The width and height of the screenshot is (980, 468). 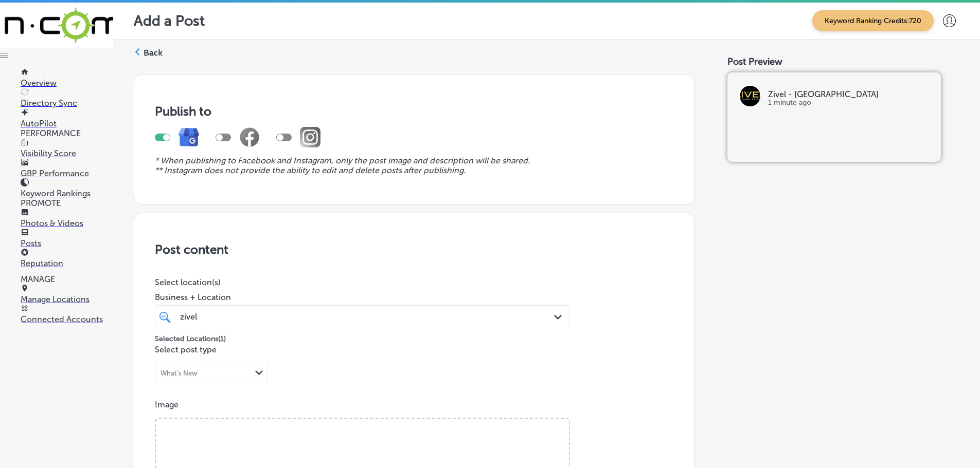 I want to click on i: ** Instagram does not provide the ability to edit and delete posts after publishing., so click(x=310, y=170).